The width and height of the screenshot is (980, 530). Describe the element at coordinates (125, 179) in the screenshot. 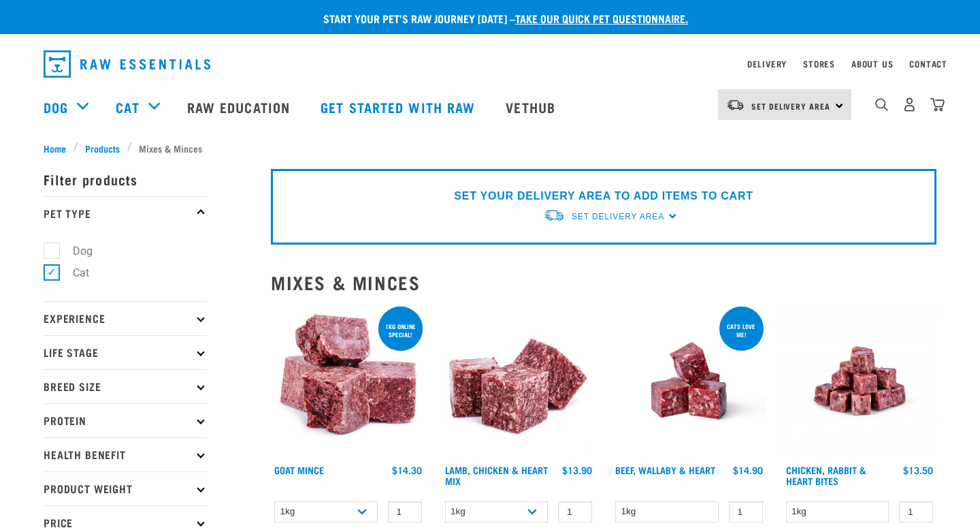

I see `p: Filter products` at that location.